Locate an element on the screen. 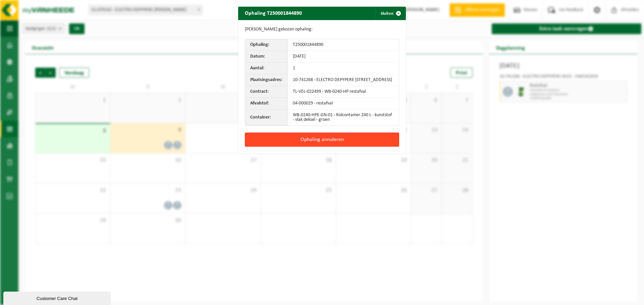  button: Sluiten is located at coordinates (390, 13).